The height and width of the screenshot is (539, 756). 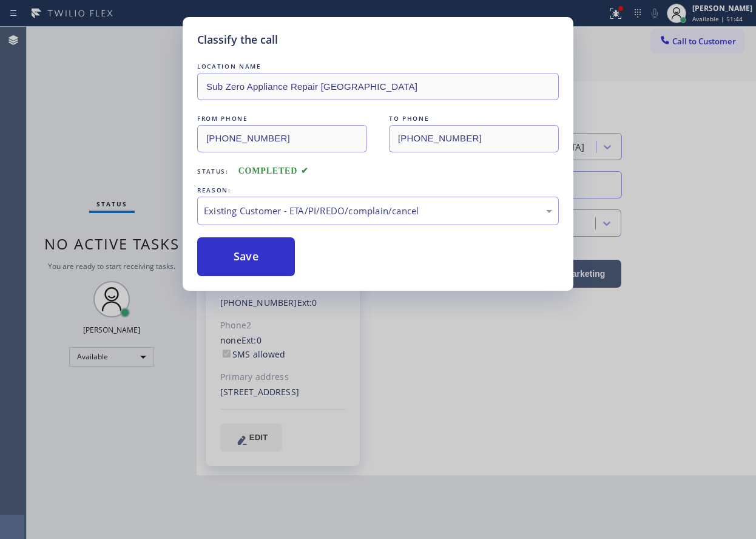 I want to click on div: LOCATION NAME, so click(x=378, y=66).